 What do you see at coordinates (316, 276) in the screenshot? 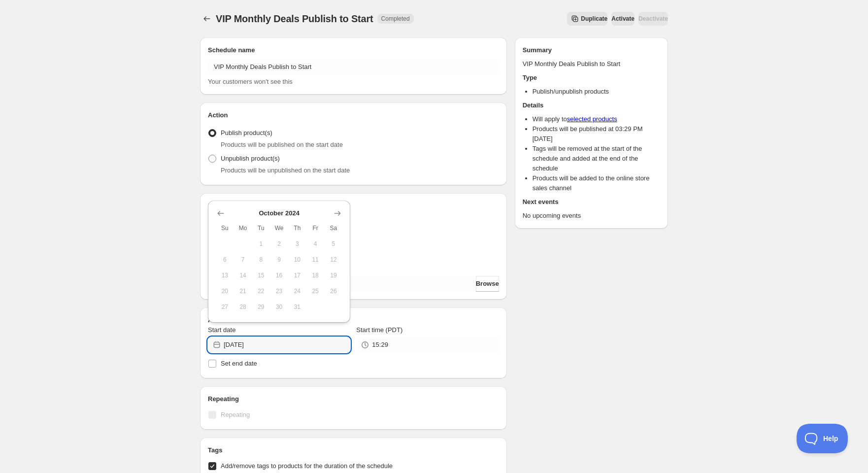
I see `button: Friday October 18 2024` at bounding box center [316, 276].